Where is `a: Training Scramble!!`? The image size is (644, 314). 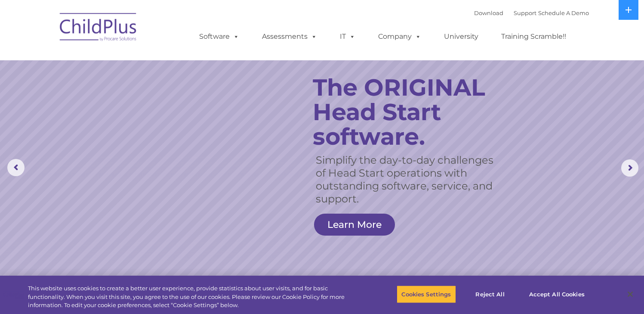 a: Training Scramble!! is located at coordinates (534, 36).